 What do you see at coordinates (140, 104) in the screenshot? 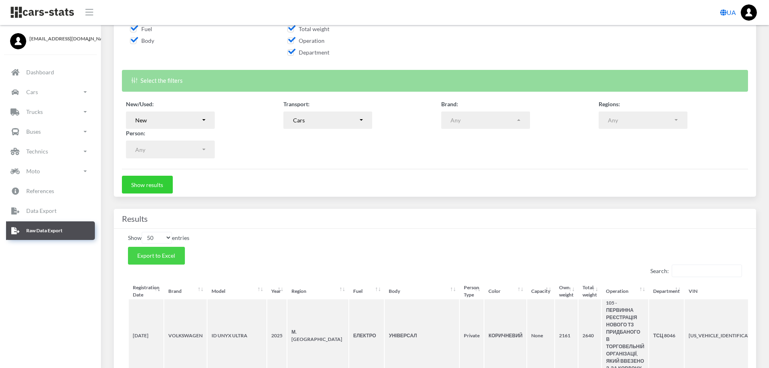
I see `label: New/Used:` at bounding box center [140, 104].